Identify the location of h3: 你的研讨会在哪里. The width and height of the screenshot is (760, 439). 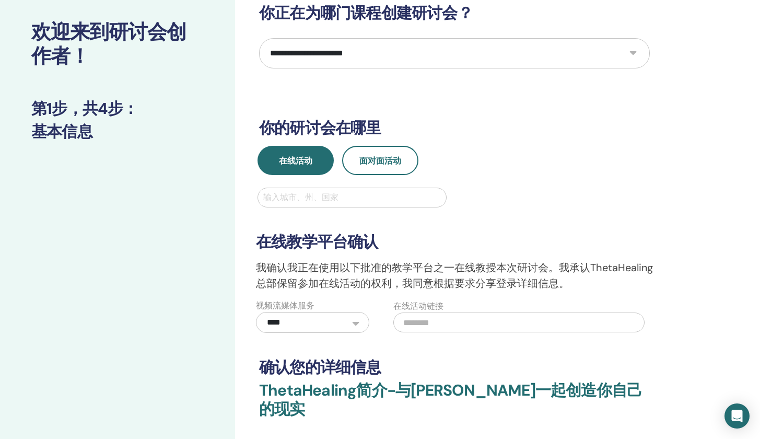
(455, 128).